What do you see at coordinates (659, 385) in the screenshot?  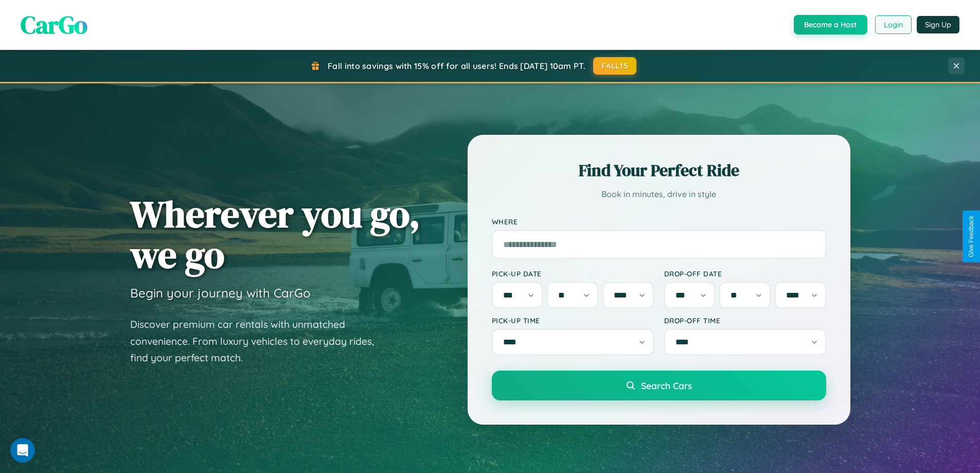 I see `button: Search Cars` at bounding box center [659, 385].